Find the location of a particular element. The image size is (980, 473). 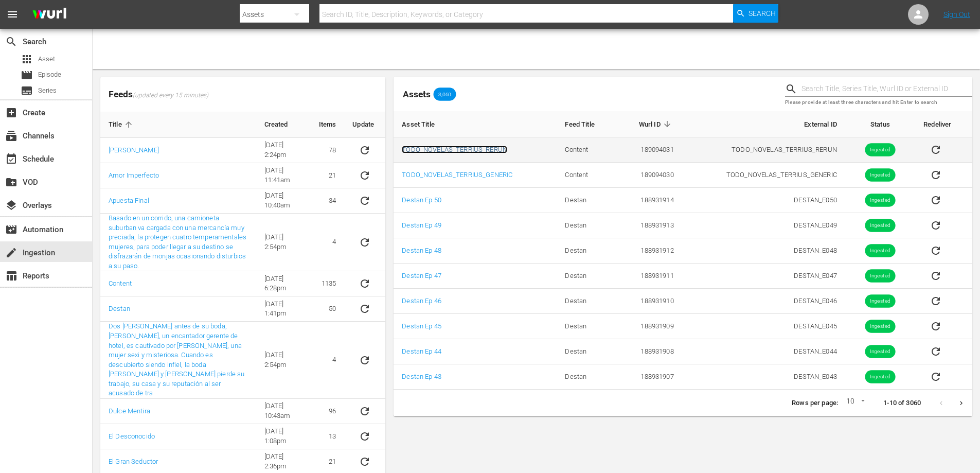

a: Destan Ep 43 is located at coordinates (421, 376).